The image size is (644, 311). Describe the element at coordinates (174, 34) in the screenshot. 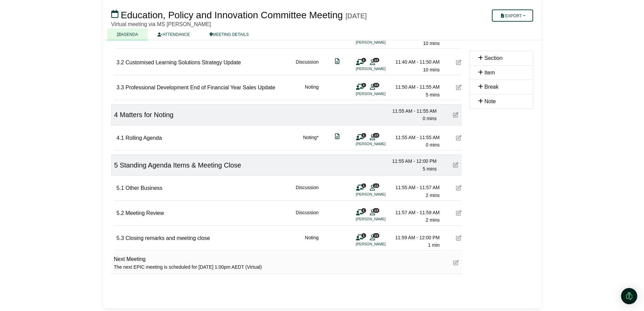

I see `a: ATTENDANCE` at that location.